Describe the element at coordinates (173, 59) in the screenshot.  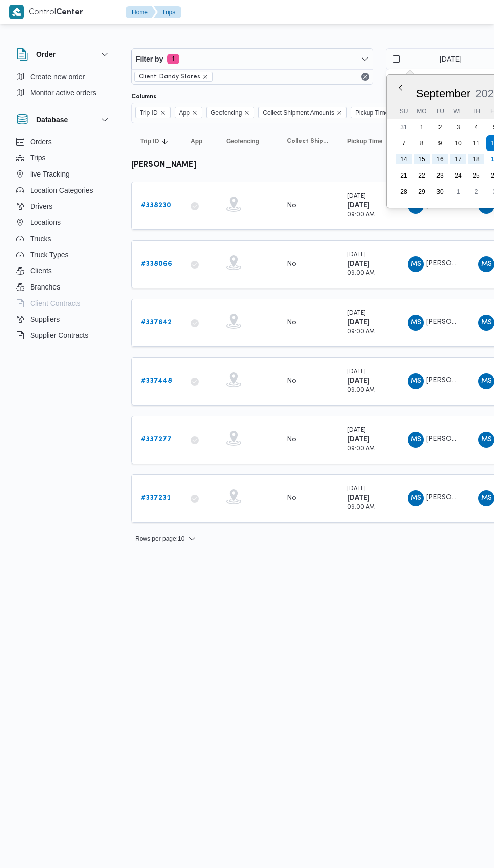
I see `span: 1 active filters` at that location.